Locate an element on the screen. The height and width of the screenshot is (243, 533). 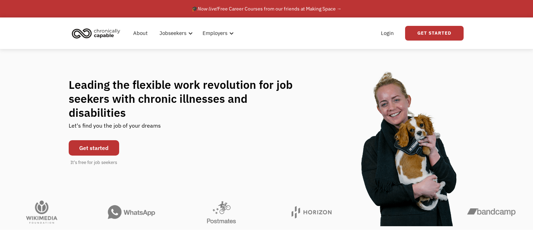
a: Login is located at coordinates (387, 33).